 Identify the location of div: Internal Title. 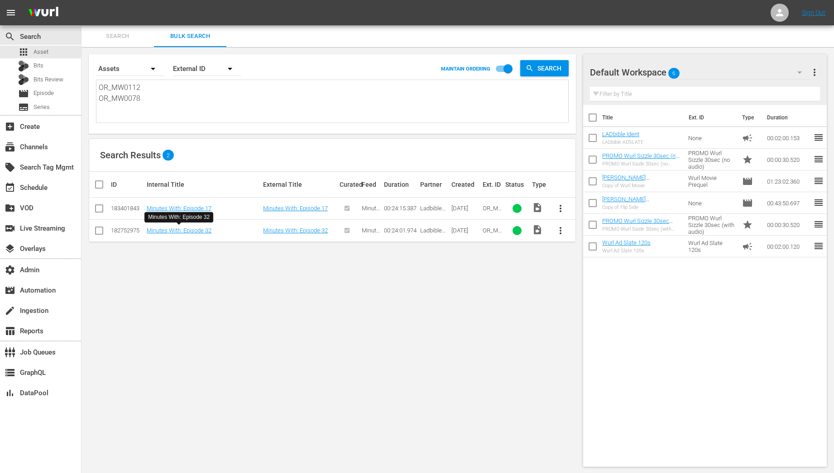
(203, 185).